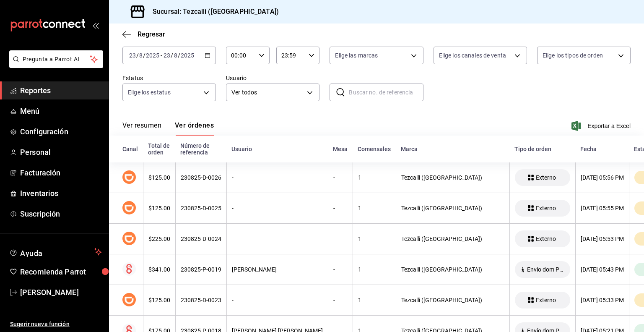 This screenshot has height=332, width=644. What do you see at coordinates (602, 126) in the screenshot?
I see `button: Exportar a Excel` at bounding box center [602, 126].